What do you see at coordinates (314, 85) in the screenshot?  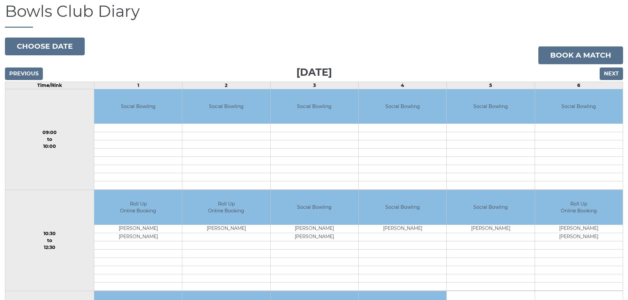 I see `td: 3` at bounding box center [314, 85].